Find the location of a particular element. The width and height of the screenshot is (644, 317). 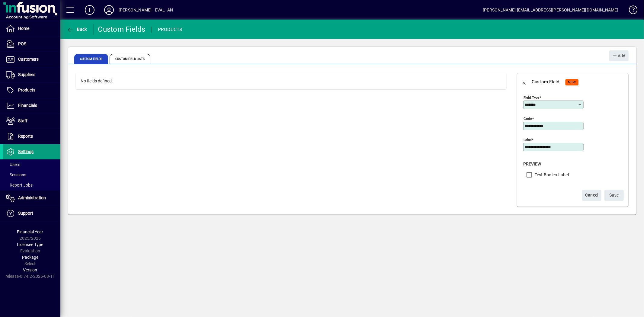

span: Users is located at coordinates (13, 165).